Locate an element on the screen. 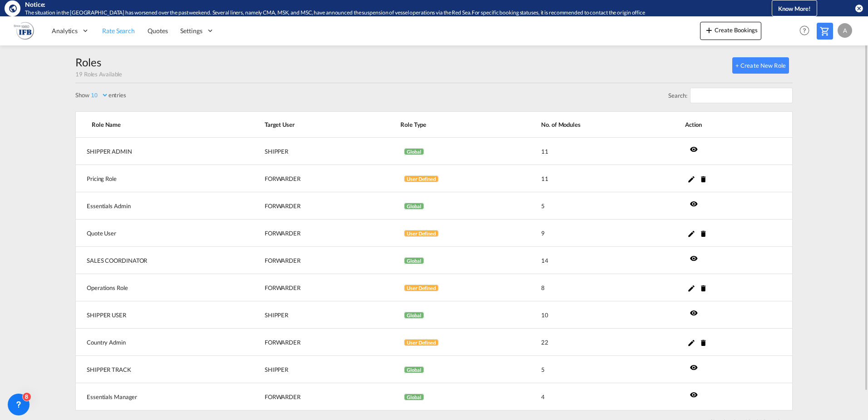 This screenshot has width=868, height=420. span: No. of Modules is located at coordinates (602, 124).